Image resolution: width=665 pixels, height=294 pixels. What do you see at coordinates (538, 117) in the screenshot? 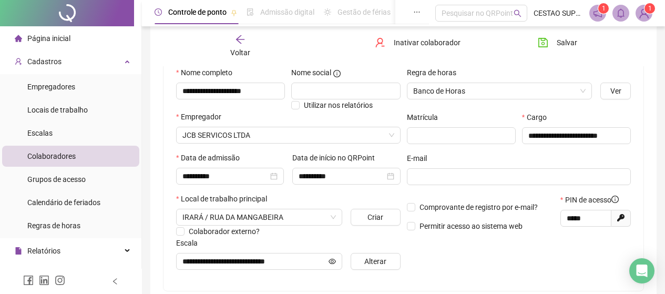
I see `label: Cargo` at bounding box center [538, 117].